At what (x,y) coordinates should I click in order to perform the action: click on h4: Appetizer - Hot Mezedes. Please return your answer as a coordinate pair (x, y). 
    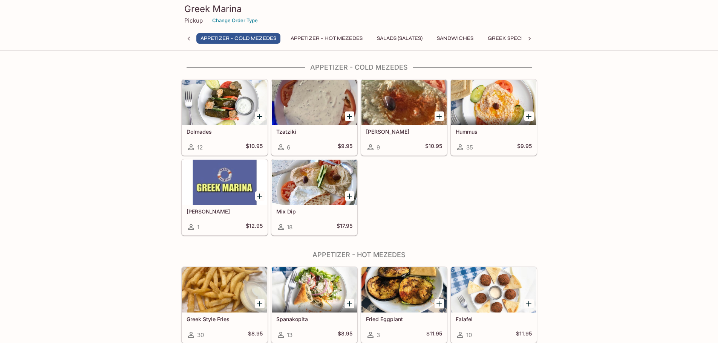
    Looking at the image, I should click on (359, 255).